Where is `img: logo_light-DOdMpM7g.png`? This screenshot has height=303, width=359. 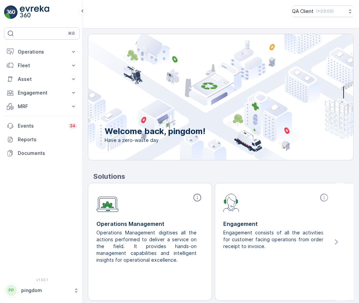 img: logo_light-DOdMpM7g.png is located at coordinates (35, 12).